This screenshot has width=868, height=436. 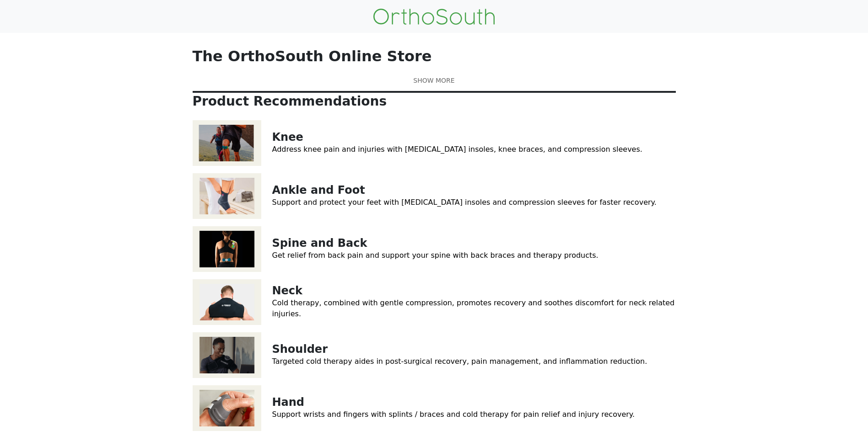 What do you see at coordinates (227, 302) in the screenshot?
I see `img: Neck` at bounding box center [227, 302].